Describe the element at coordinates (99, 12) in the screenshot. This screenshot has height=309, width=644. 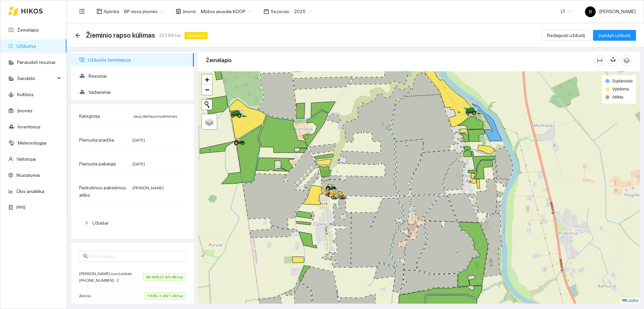
I see `span: layout` at that location.